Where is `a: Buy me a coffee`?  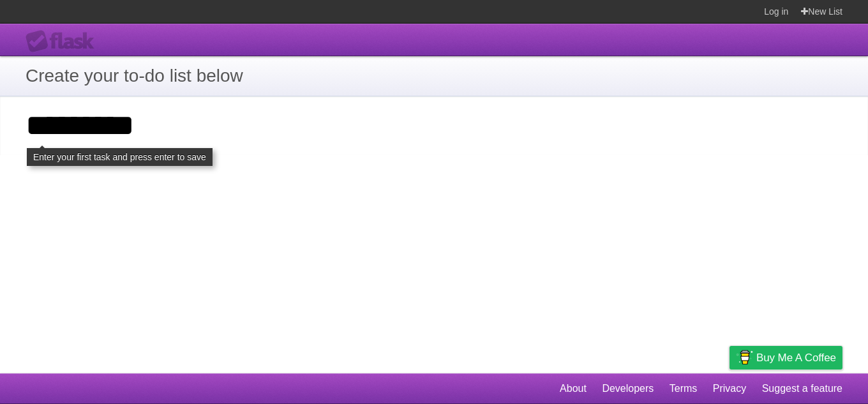
a: Buy me a coffee is located at coordinates (786, 357).